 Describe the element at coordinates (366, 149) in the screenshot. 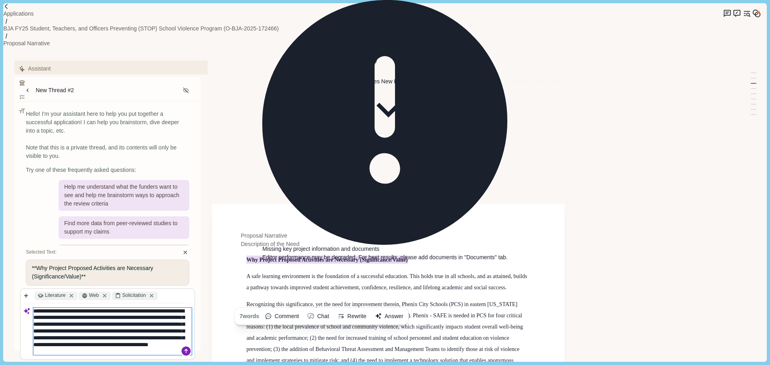

I see `b: B` at that location.